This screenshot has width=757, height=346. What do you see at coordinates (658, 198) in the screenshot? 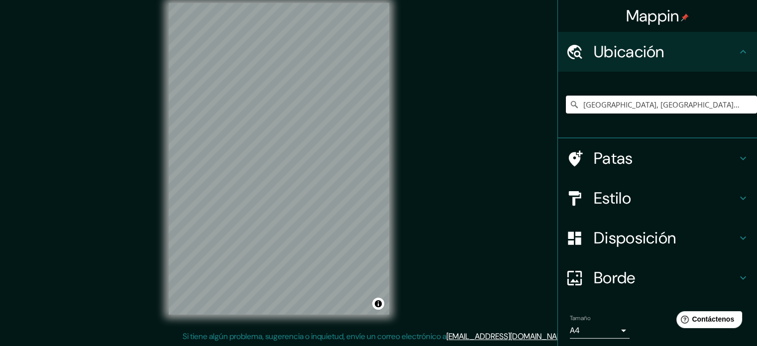
I see `div: Estilo` at bounding box center [658, 198].